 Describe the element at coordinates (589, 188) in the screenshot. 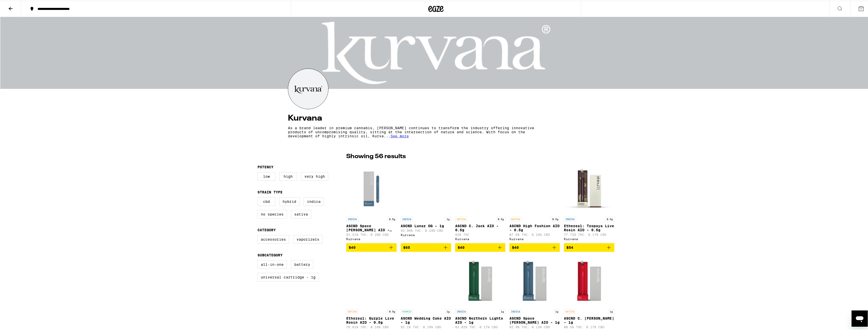

I see `img: Kurvana - Ethereal: Tropaya Live Rosin AIO - 0.5g` at that location.